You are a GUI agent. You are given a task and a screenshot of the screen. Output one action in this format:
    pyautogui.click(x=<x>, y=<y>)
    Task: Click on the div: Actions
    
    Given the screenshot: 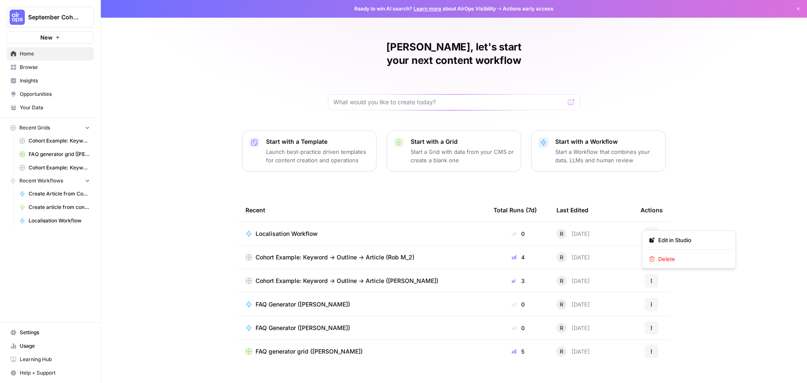 What is the action you would take?
    pyautogui.click(x=652, y=210)
    